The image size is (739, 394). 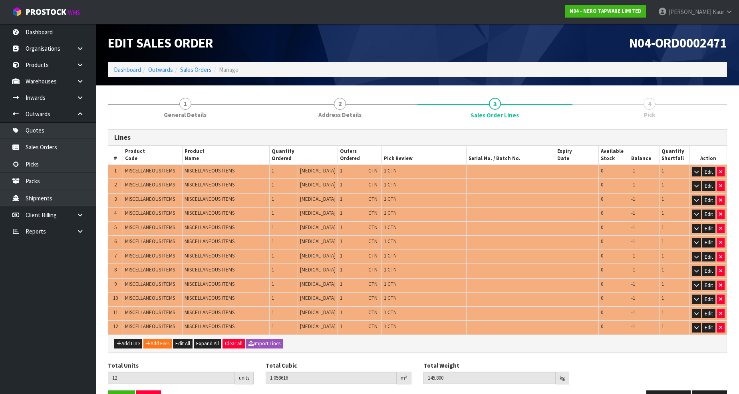 What do you see at coordinates (207, 344) in the screenshot?
I see `span: Expand All` at bounding box center [207, 344].